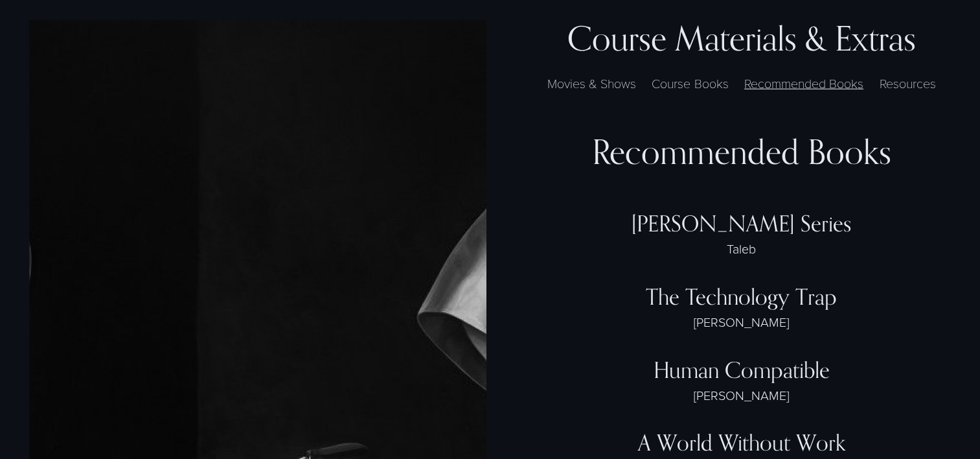 Image resolution: width=980 pixels, height=459 pixels. Describe the element at coordinates (742, 369) in the screenshot. I see `div: Human Compatible` at that location.